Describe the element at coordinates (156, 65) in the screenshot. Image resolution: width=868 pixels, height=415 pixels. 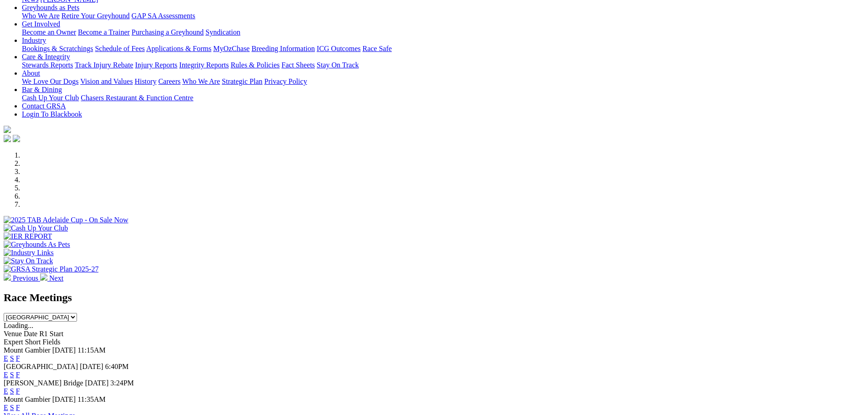
I see `a: Injury Reports` at that location.